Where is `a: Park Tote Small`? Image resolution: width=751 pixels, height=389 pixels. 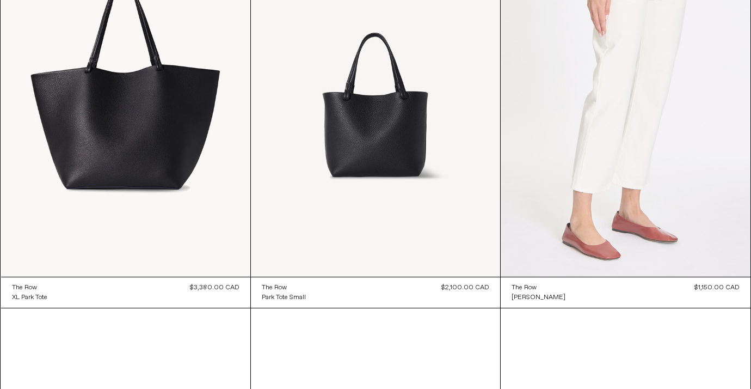 a: Park Tote Small is located at coordinates (284, 297).